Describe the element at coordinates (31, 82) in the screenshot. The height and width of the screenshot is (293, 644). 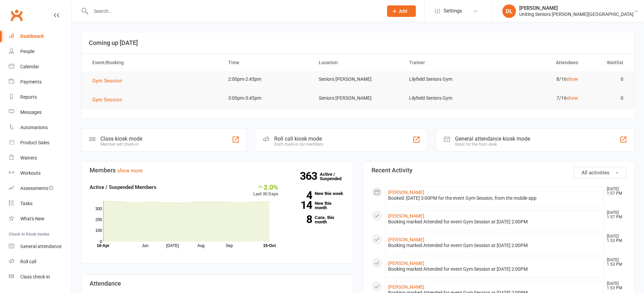
I see `div: Payments` at that location.